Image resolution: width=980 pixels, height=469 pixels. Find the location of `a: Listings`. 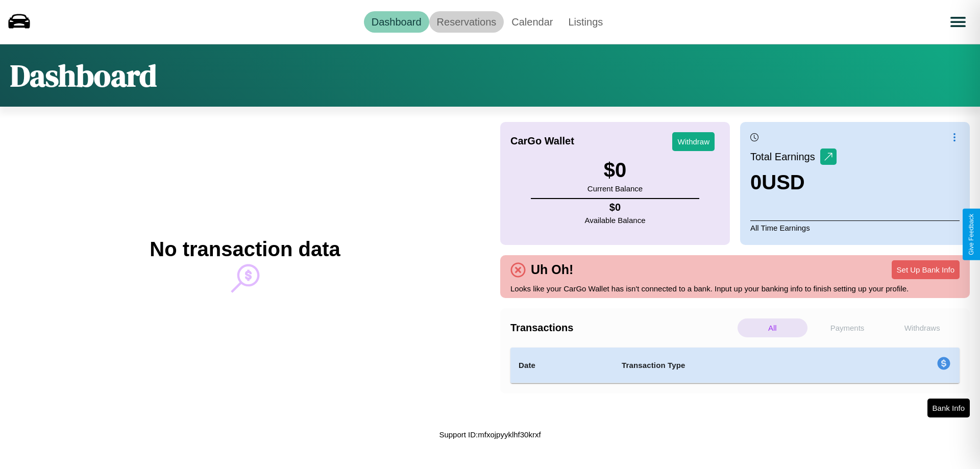

a: Listings is located at coordinates (585, 22).